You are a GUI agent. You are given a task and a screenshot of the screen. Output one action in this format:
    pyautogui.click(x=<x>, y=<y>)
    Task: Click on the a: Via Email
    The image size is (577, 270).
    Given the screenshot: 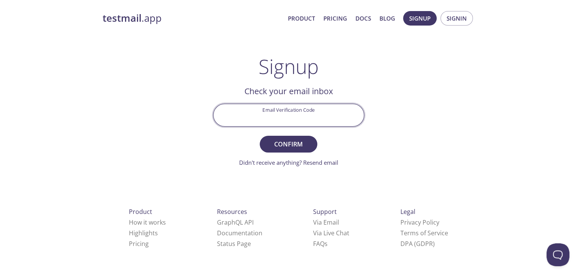 What is the action you would take?
    pyautogui.click(x=326, y=222)
    